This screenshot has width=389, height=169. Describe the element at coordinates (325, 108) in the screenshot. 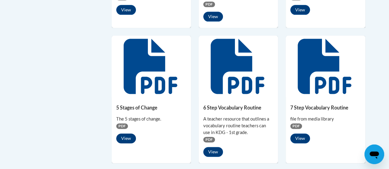

I see `h5: 7 Step Vocabulary Routine` at that location.